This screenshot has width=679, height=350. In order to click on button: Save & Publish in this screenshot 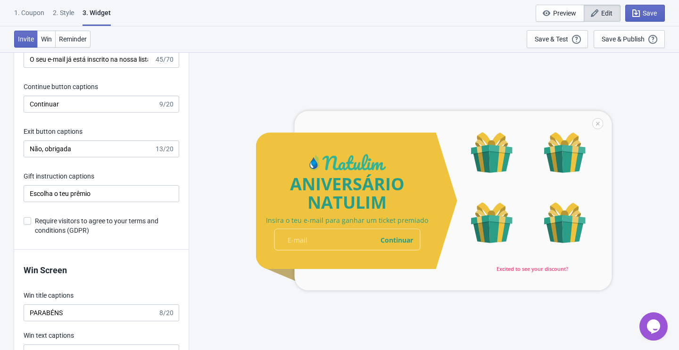, I will do `click(629, 39)`.